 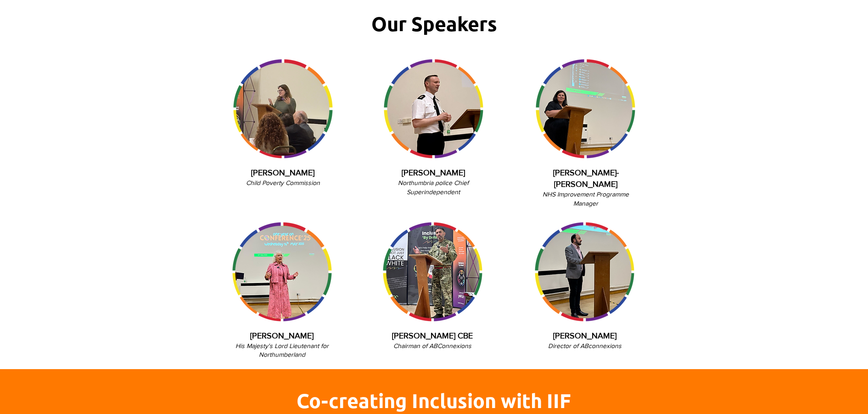 I want to click on img: 31.png, so click(x=434, y=108).